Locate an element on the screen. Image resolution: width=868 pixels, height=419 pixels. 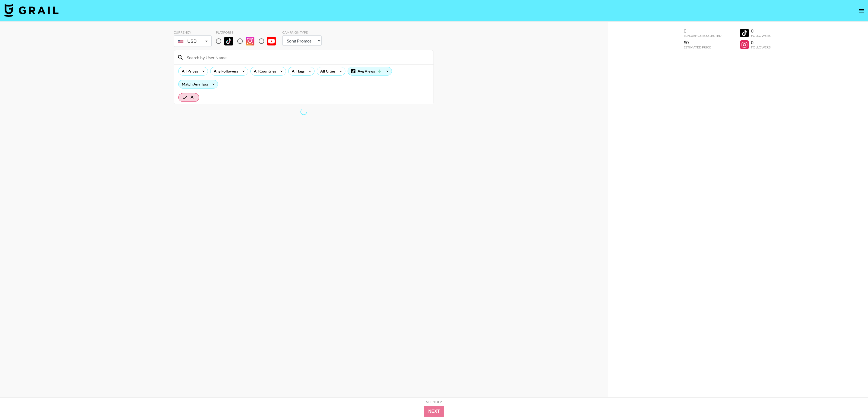
div: All Tags is located at coordinates (297, 71).